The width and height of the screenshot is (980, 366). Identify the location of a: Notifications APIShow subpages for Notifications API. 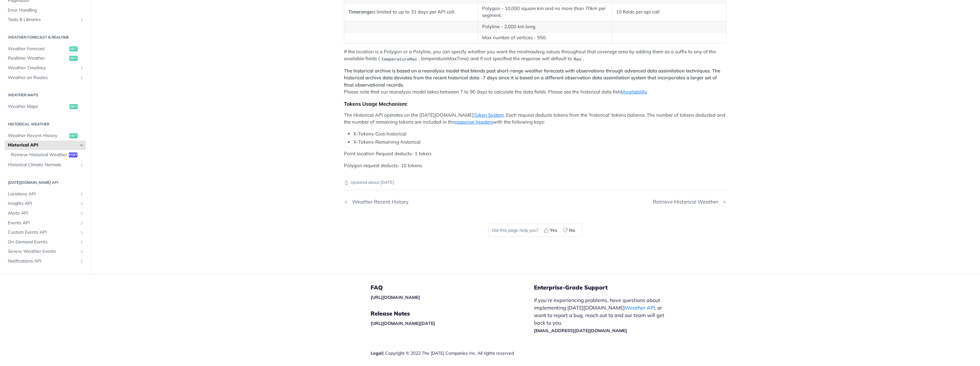
(45, 262).